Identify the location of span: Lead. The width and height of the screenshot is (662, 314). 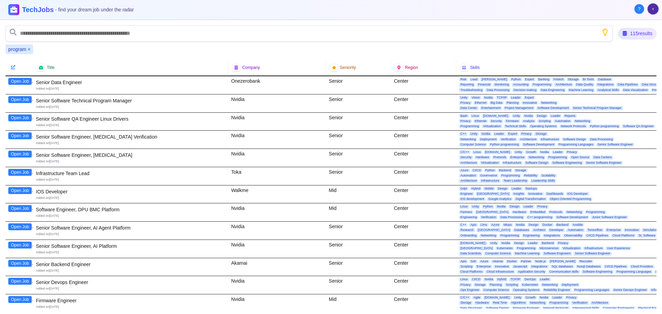
(474, 79).